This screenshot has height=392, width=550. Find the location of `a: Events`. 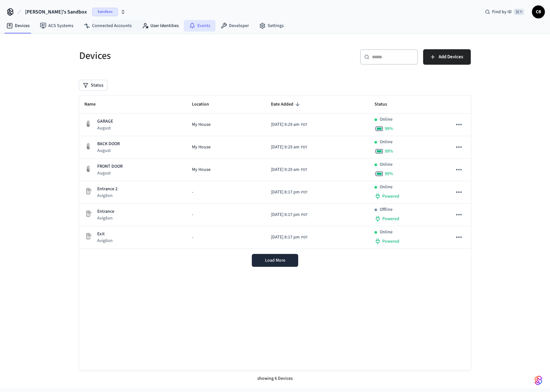

a: Events is located at coordinates (200, 26).